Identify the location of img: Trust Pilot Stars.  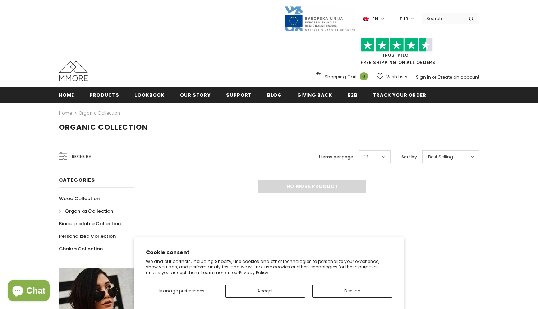
(397, 45).